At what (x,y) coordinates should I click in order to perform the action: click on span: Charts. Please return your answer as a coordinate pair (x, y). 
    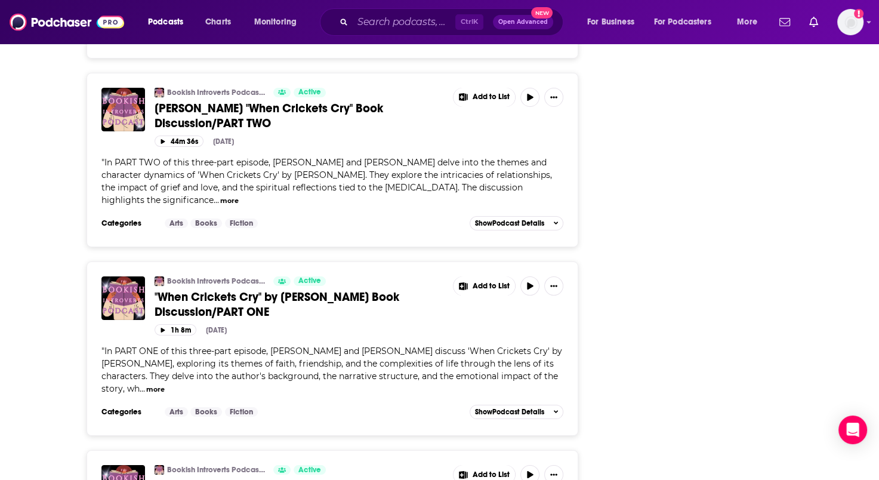
    Looking at the image, I should click on (218, 22).